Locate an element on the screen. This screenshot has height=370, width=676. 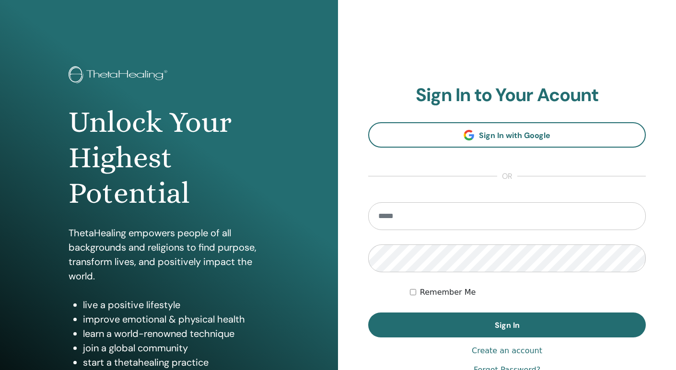
a: Create an account is located at coordinates (507, 351).